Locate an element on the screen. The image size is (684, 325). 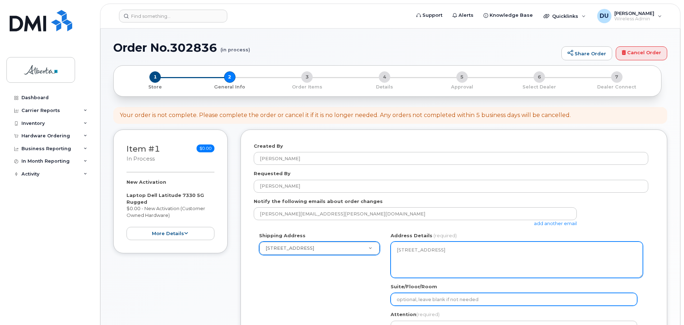
button: more details is located at coordinates (170, 234).